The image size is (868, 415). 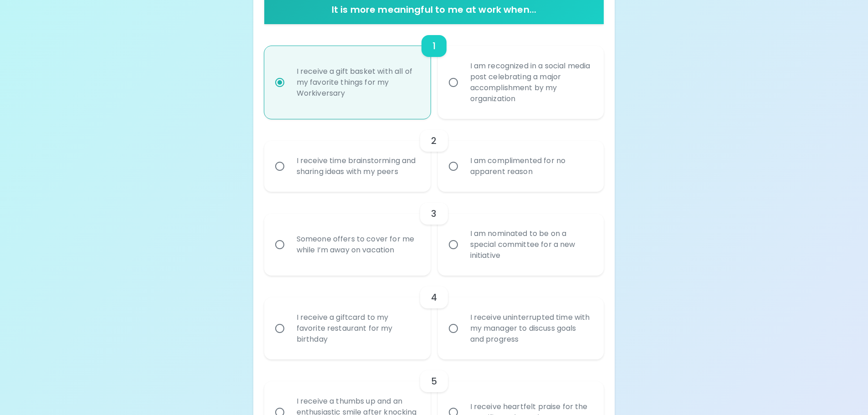 I want to click on div: I am nominated to be on a special committee for a new initiative, so click(x=531, y=244).